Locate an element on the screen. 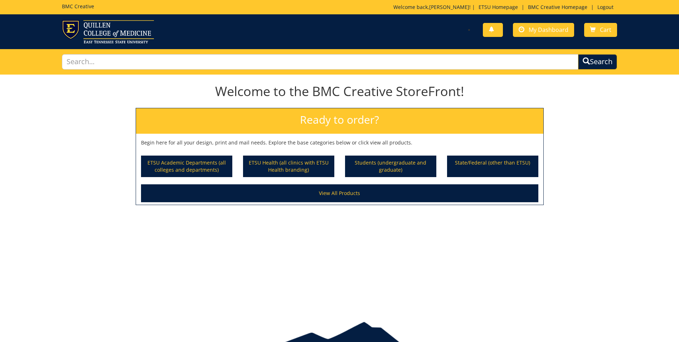 The width and height of the screenshot is (679, 342). h5: BMC Creative is located at coordinates (78, 6).